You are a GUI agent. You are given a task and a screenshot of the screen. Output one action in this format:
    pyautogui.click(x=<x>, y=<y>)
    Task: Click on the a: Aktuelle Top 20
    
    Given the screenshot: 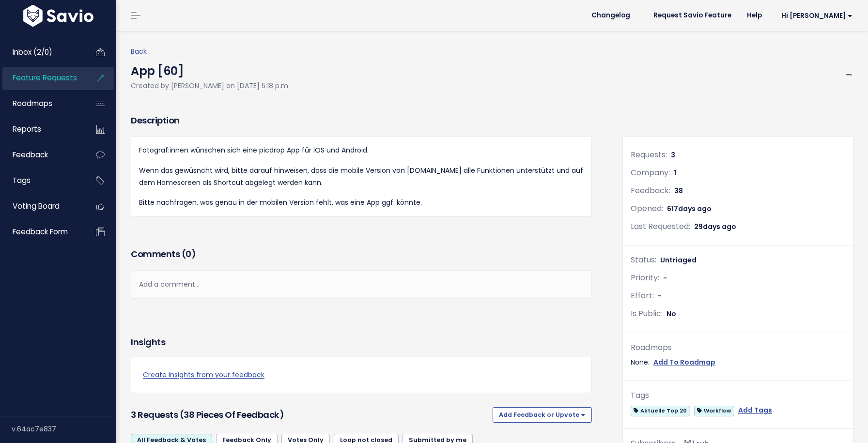 What is the action you would take?
    pyautogui.click(x=661, y=410)
    